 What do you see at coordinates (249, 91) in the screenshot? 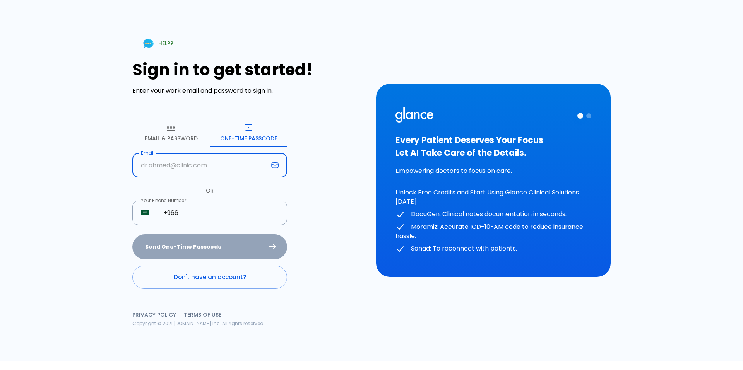
I see `p: Enter your work email and password to sign in.` at bounding box center [249, 91].